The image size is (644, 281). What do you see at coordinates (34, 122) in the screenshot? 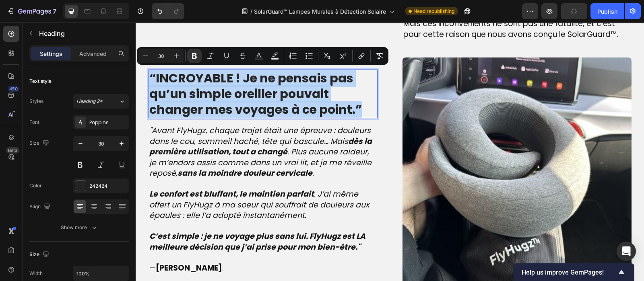
I see `div: Font` at bounding box center [34, 122].